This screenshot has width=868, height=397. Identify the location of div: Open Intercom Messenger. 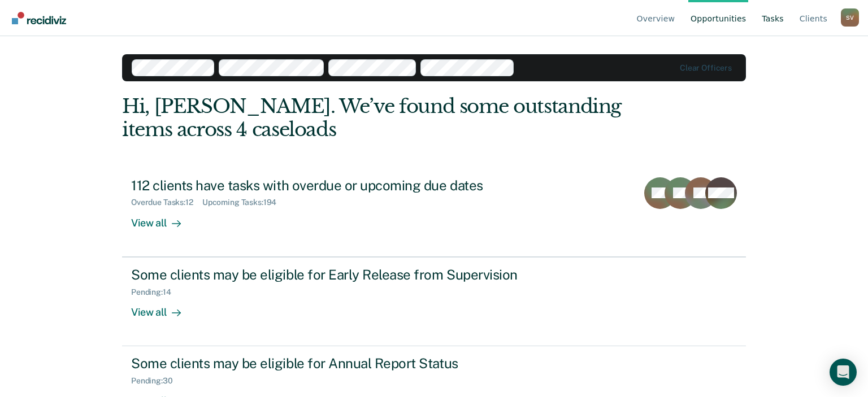
(843, 372).